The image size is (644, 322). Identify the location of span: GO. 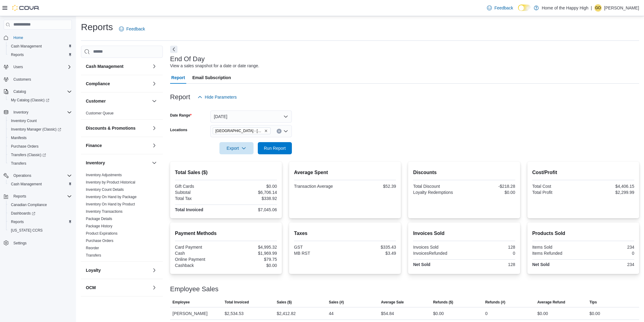
(598, 8).